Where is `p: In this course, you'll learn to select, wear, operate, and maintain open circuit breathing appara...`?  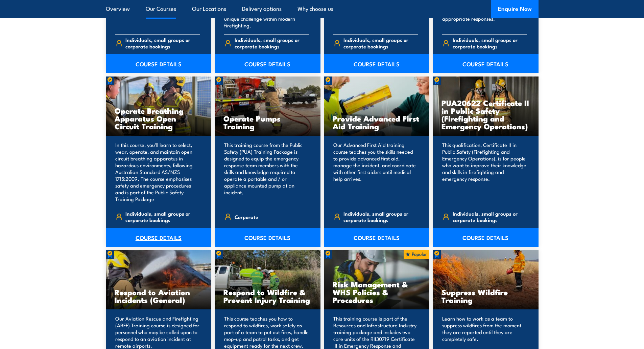 p: In this course, you'll learn to select, wear, operate, and maintain open circuit breathing appara... is located at coordinates (157, 172).